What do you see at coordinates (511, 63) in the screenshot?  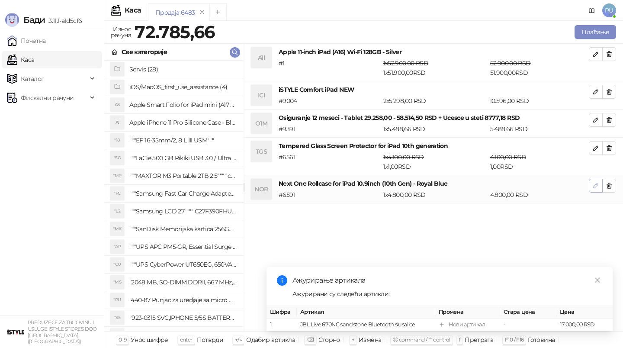 I see `span: 52.900,00 RSD` at bounding box center [511, 63].